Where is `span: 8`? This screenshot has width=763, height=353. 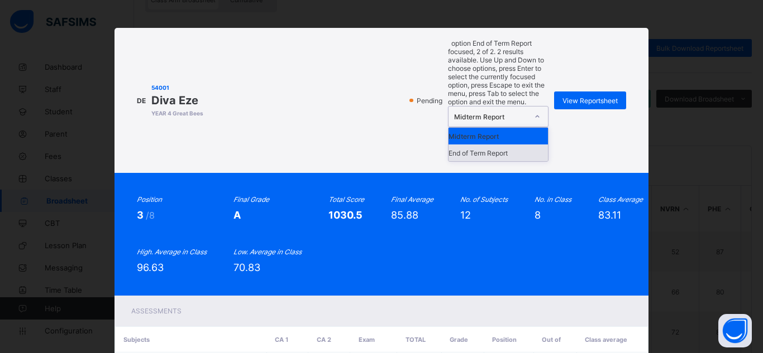 span: 8 is located at coordinates (537, 215).